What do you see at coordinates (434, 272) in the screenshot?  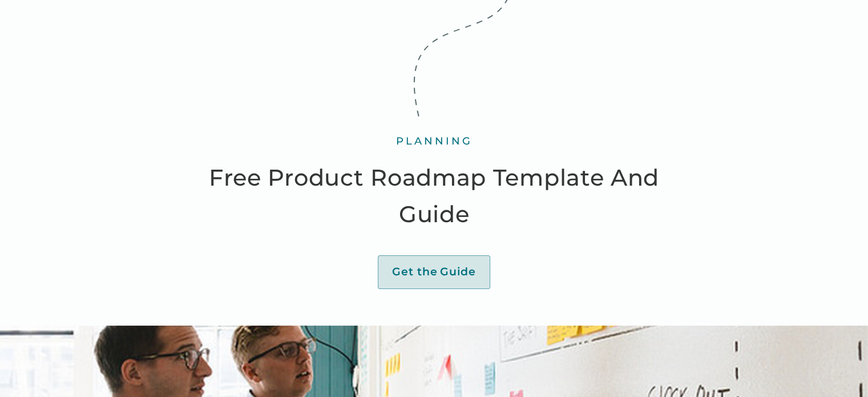 I see `a: Get theGuide` at bounding box center [434, 272].